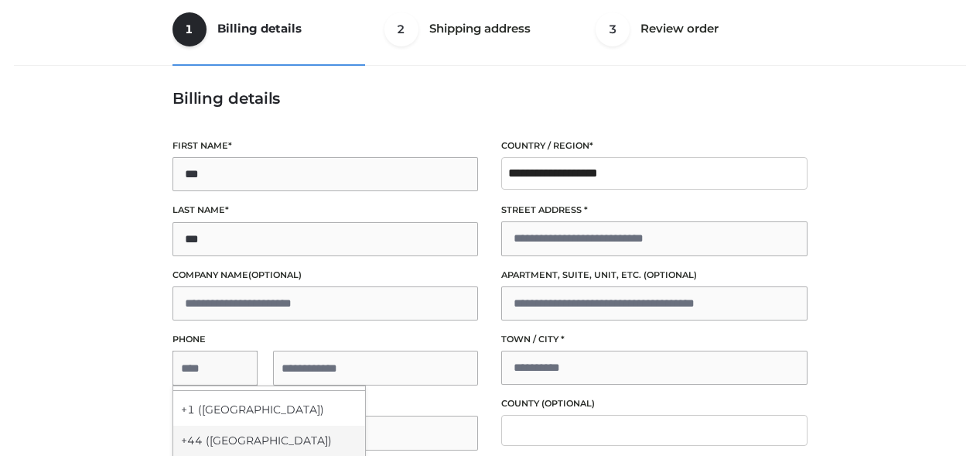 The image size is (980, 456). What do you see at coordinates (490, 98) in the screenshot?
I see `h3: Billing details` at bounding box center [490, 98].